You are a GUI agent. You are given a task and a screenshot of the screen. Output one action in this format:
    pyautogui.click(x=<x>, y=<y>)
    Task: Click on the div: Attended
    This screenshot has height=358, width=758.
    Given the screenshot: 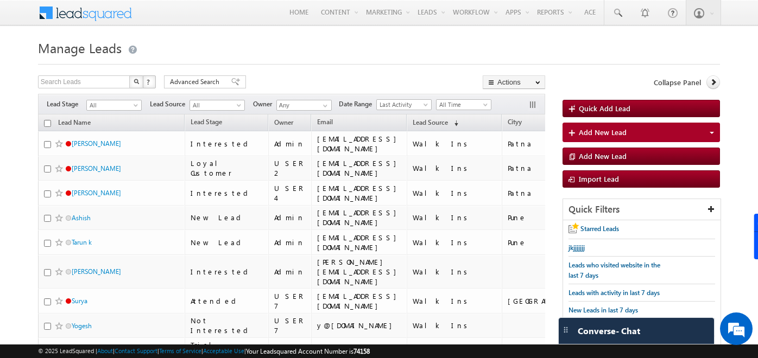 What is the action you would take?
    pyautogui.click(x=227, y=301)
    